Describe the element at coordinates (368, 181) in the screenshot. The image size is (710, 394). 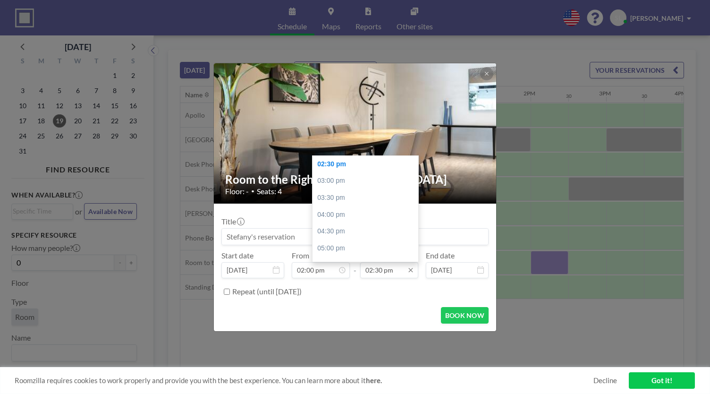
I see `div: 03:00 pm` at that location.